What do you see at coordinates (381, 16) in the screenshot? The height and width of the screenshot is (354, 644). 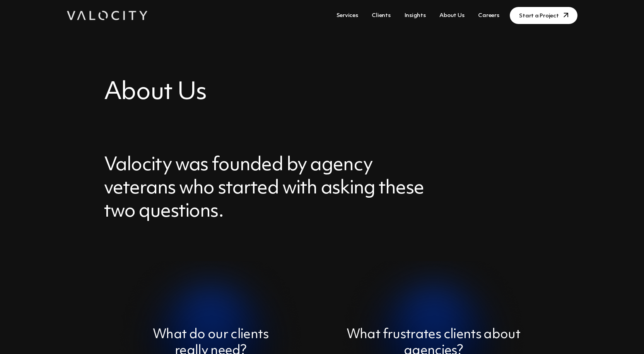 I see `a: Clients` at bounding box center [381, 16].